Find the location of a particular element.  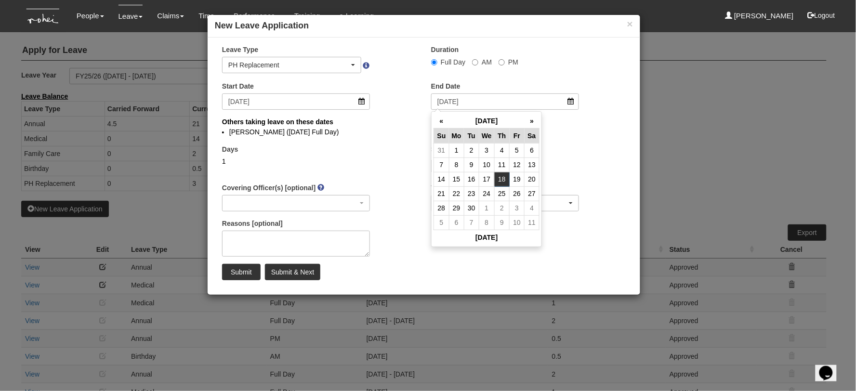

th: Th is located at coordinates (501, 135).